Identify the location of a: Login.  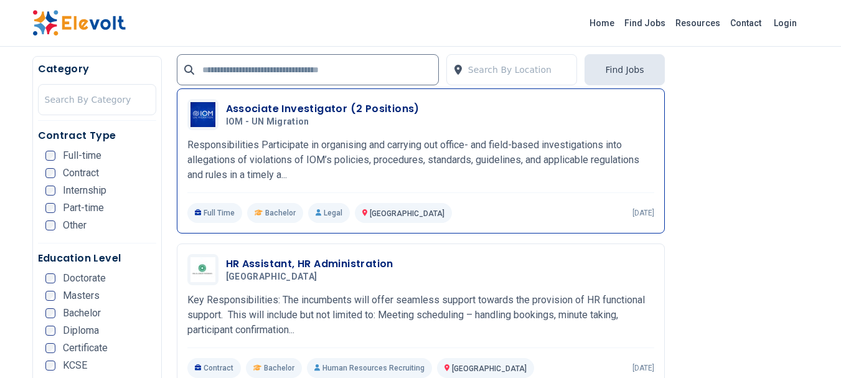
(785, 23).